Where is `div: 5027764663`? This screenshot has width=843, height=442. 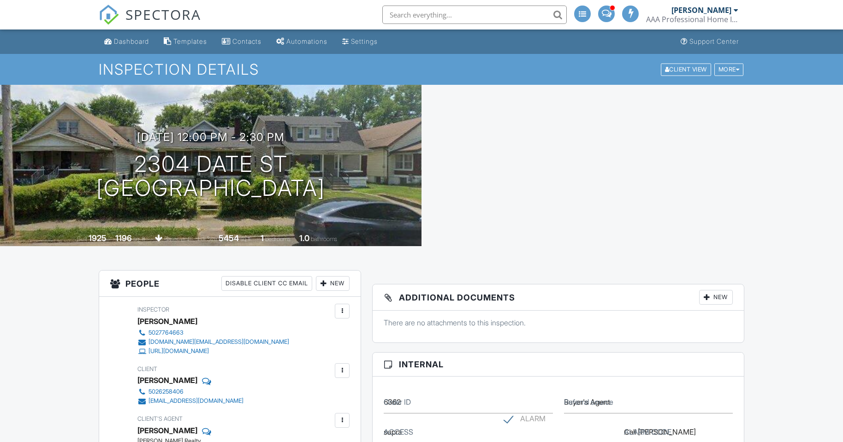 div: 5027764663 is located at coordinates (166, 333).